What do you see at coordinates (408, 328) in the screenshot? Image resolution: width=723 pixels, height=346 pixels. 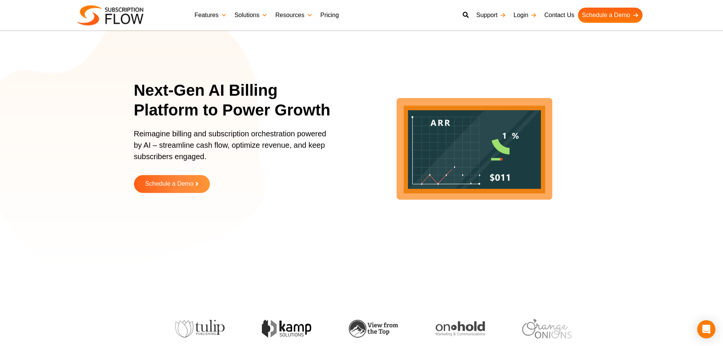 I see `img: vault` at bounding box center [408, 328].